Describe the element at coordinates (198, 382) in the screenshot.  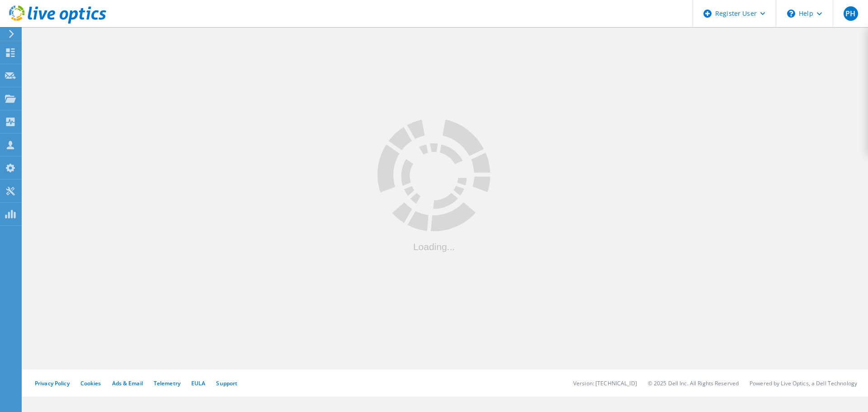
I see `a: EULA` at that location.